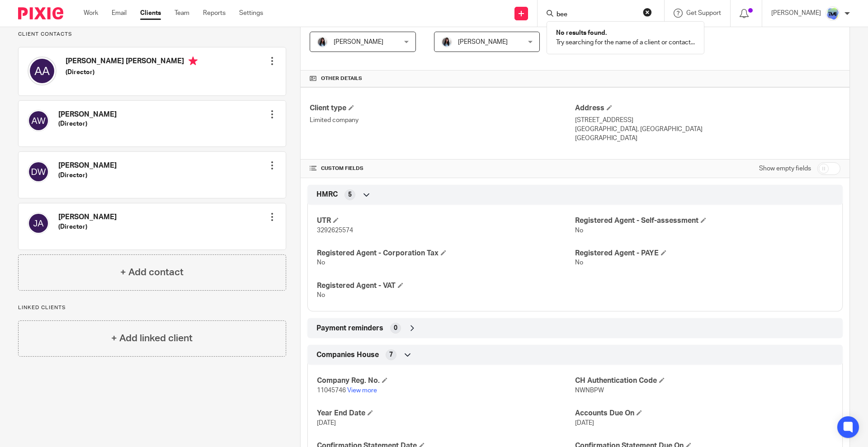  I want to click on h4: UTR, so click(446, 221).